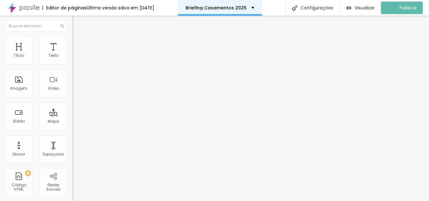 This screenshot has width=429, height=201. I want to click on div: Espaçador, so click(53, 154).